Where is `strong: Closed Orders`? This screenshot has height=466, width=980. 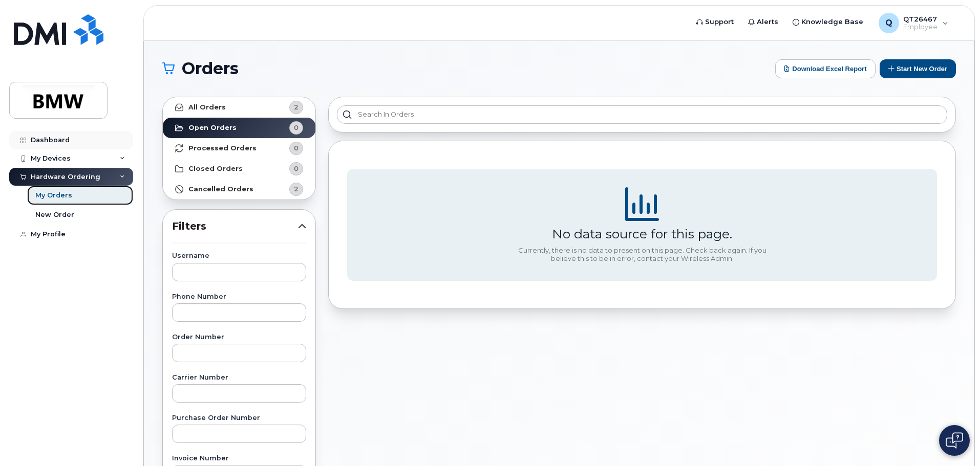 strong: Closed Orders is located at coordinates (216, 169).